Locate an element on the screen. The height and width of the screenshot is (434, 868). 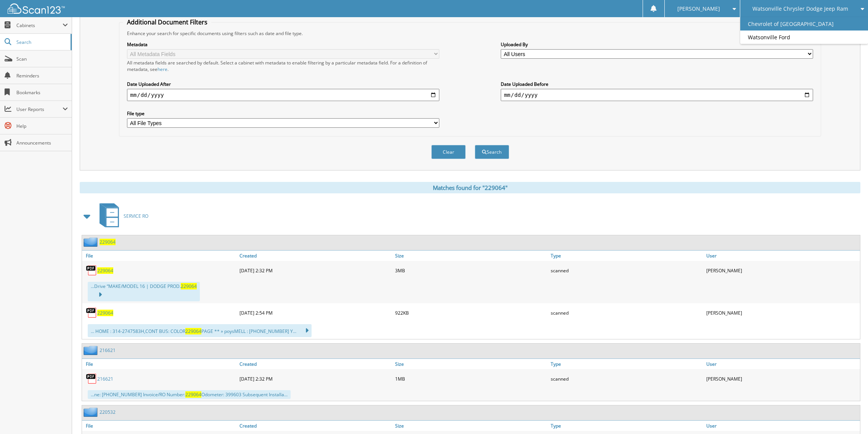
div: 3MB is located at coordinates (471, 271).